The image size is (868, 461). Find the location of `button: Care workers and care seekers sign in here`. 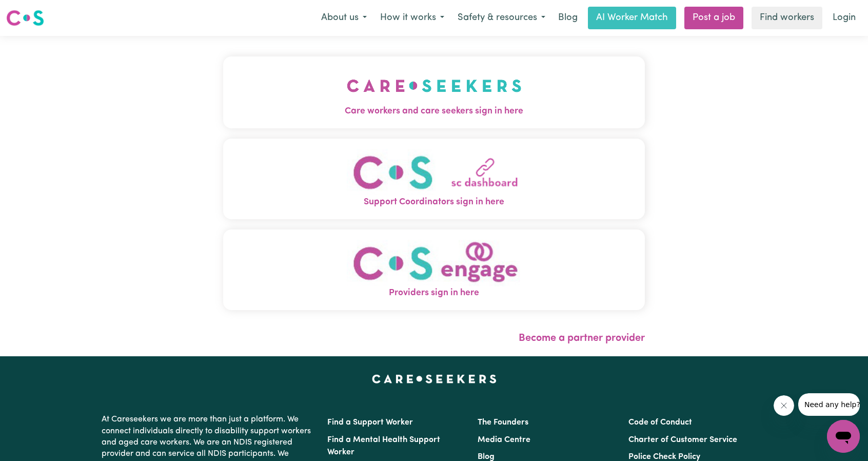

button: Care workers and care seekers sign in here is located at coordinates (434, 93).